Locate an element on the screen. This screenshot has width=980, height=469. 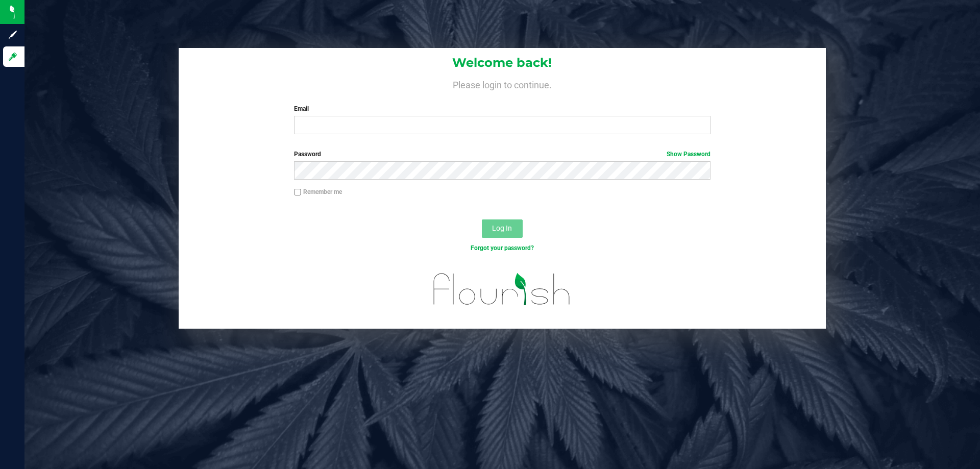
img: flourish_logo.svg is located at coordinates (502, 289).